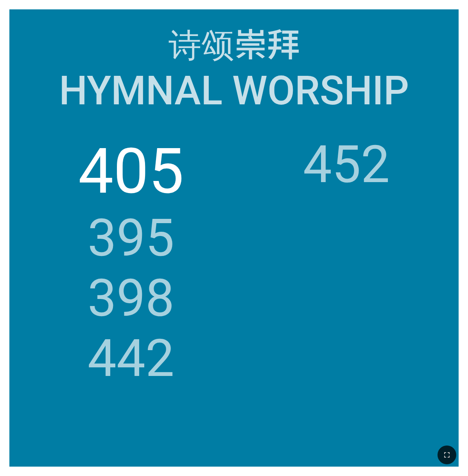  Describe the element at coordinates (234, 43) in the screenshot. I see `span: 诗颂崇拜` at that location.